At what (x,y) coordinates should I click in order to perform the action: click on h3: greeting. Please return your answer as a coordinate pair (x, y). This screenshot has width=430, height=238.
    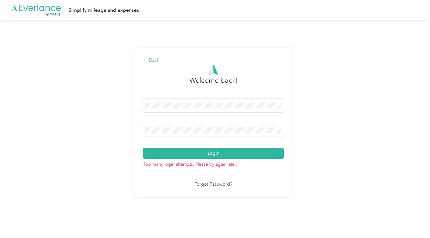
    Looking at the image, I should click on (213, 84).